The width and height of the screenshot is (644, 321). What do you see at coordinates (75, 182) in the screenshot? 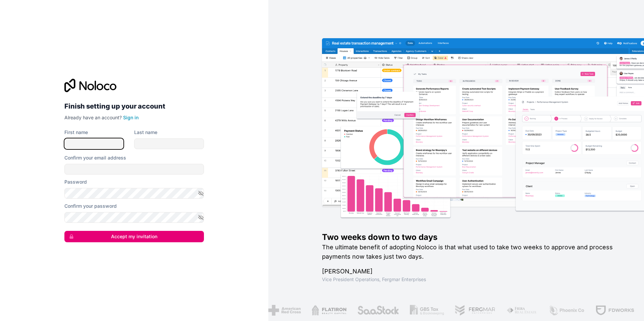
I see `label: Password` at bounding box center [75, 182].